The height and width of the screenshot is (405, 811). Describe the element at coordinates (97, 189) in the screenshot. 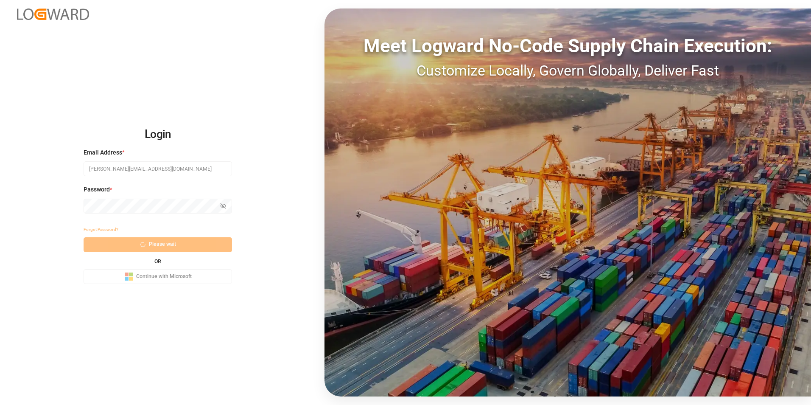

I see `span: Password` at that location.